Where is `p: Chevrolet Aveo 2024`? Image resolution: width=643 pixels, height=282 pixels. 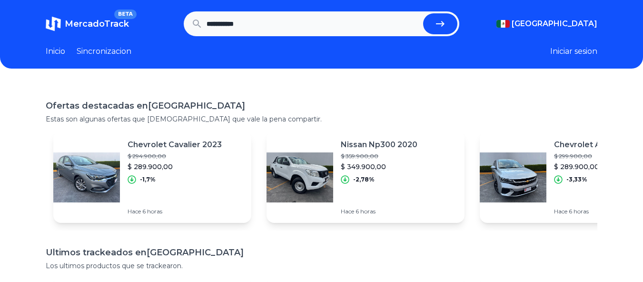 p: Chevrolet Aveo 2024 is located at coordinates (596, 145).